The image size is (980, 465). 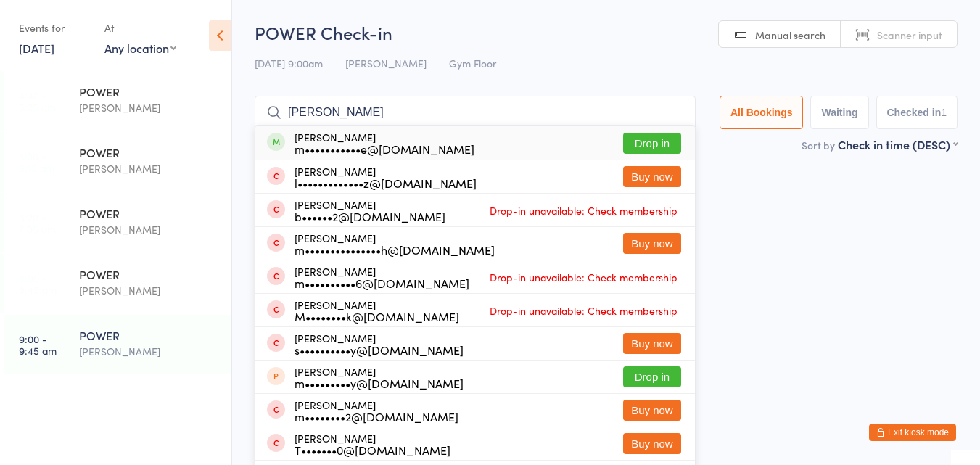 I want to click on button: Waiting, so click(x=840, y=112).